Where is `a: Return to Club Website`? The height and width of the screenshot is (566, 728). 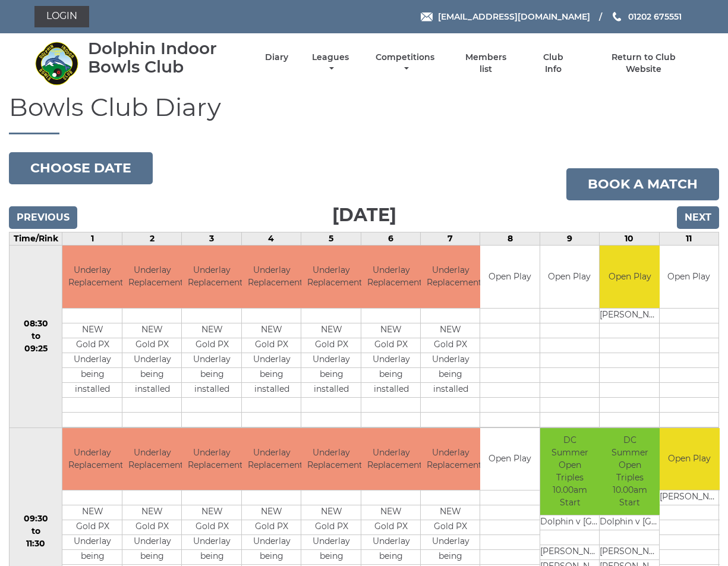
a: Return to Club Website is located at coordinates (643, 63).